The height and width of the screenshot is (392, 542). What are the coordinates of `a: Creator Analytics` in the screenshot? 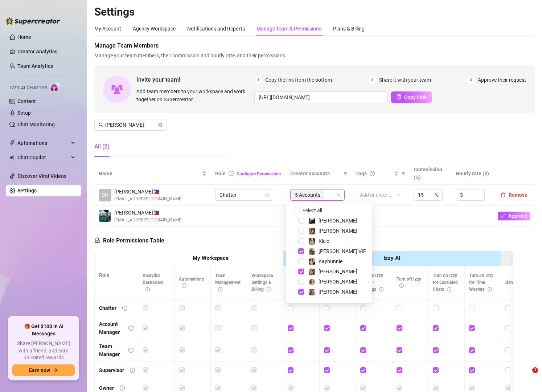 It's located at (46, 51).